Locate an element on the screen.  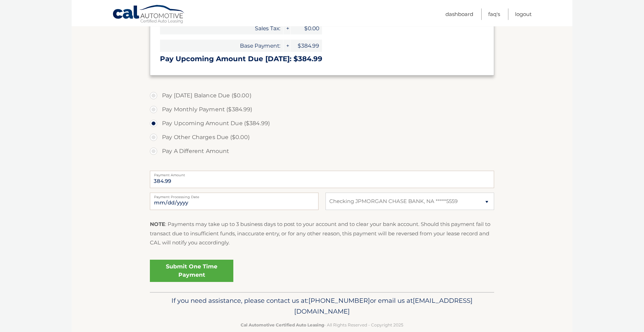
p: - All Rights Reserved - Copyright 2025 is located at coordinates (322, 325).